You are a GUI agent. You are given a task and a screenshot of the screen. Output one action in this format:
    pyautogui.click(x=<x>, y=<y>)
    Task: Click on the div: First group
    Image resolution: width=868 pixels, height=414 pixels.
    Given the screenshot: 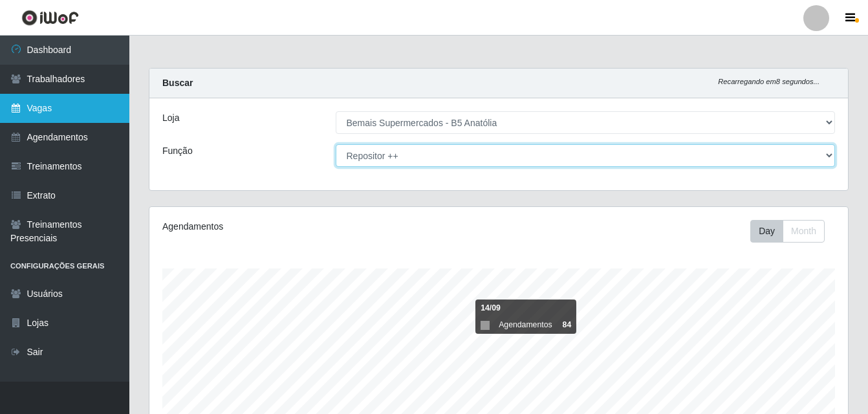 What is the action you would take?
    pyautogui.click(x=788, y=231)
    